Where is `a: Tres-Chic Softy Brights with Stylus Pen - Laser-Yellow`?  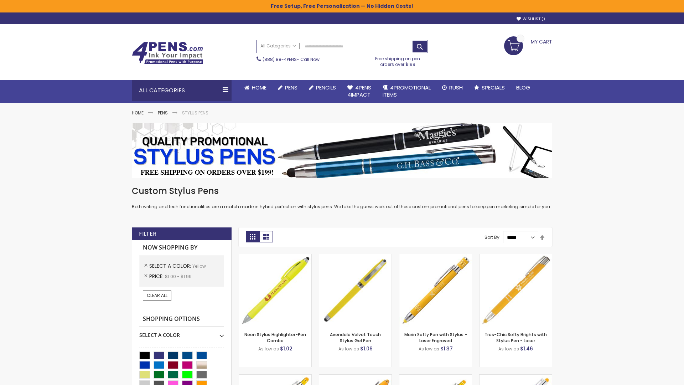
a: Tres-Chic Softy Brights with Stylus Pen - Laser-Yellow is located at coordinates (516, 257).